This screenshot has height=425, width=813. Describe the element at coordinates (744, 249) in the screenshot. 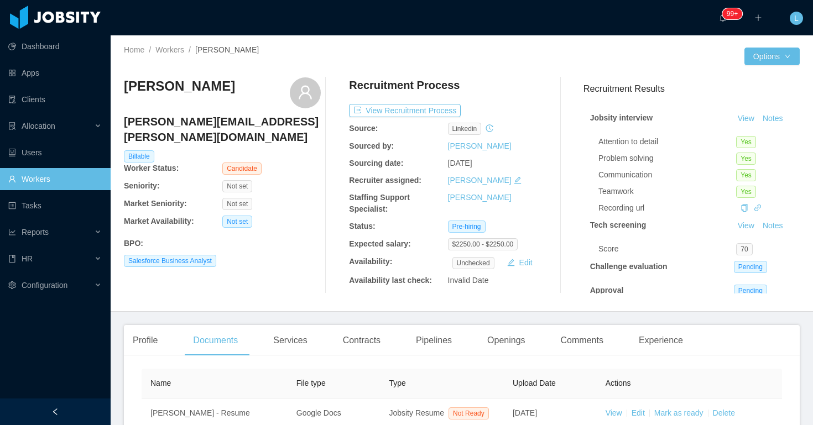

I see `span: 70` at that location.